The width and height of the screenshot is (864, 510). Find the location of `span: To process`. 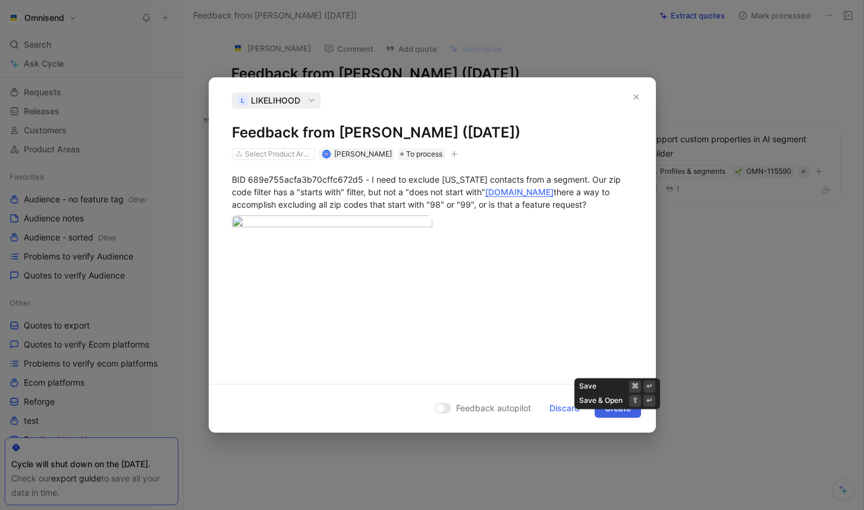

span: To process is located at coordinates (424, 154).